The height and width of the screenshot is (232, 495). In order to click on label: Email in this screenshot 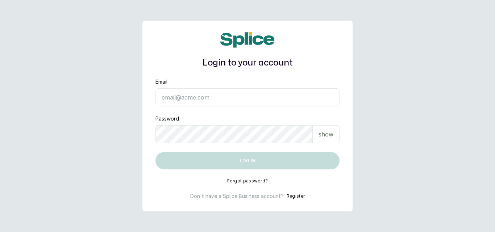, I will do `click(161, 82)`.